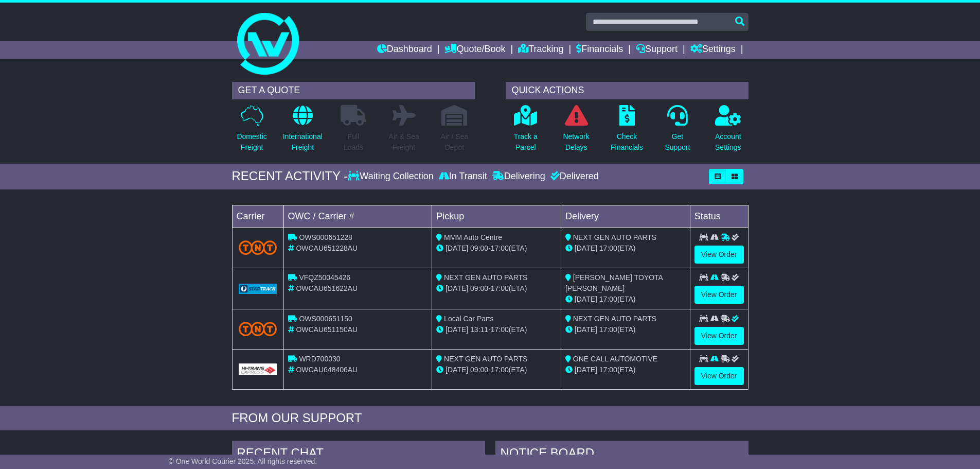 The height and width of the screenshot is (469, 980). What do you see at coordinates (392, 176) in the screenshot?
I see `div: Waiting Collection` at bounding box center [392, 176].